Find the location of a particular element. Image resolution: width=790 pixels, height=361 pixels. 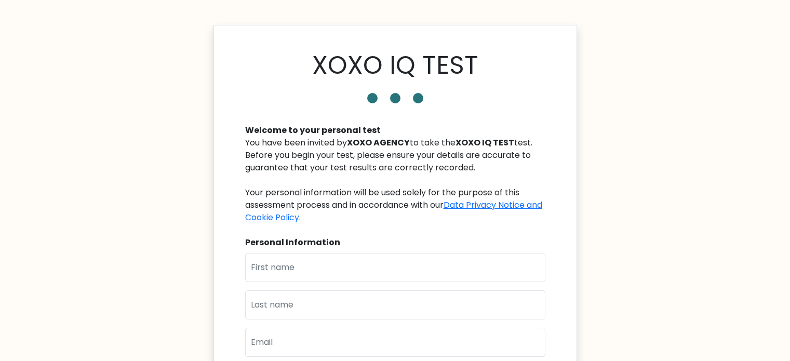

div: Personal Information is located at coordinates (395, 243).